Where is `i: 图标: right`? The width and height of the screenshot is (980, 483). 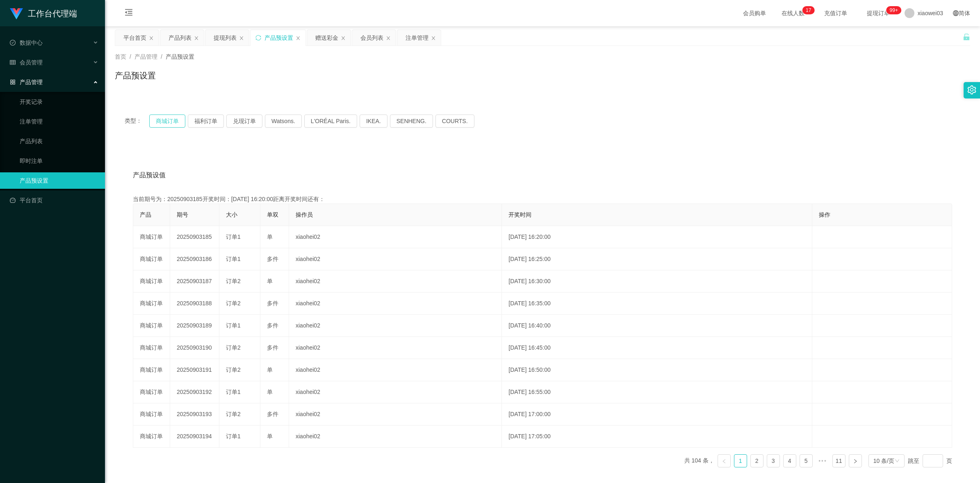 i: 图标: right is located at coordinates (855, 461).